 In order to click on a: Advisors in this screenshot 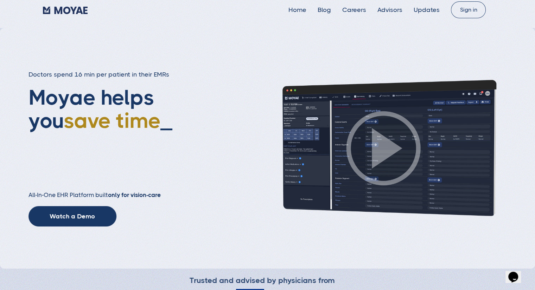, I will do `click(390, 10)`.